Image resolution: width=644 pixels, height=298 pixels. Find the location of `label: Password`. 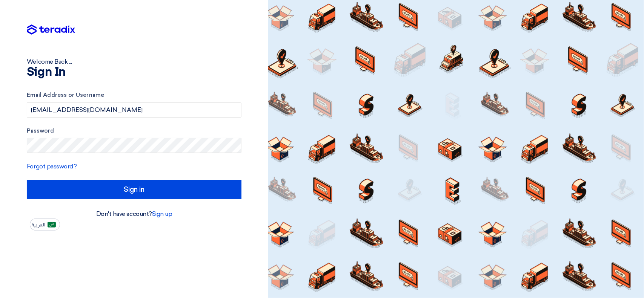

label: Password is located at coordinates (134, 131).